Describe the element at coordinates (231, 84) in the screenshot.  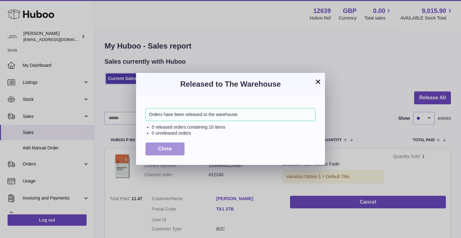
I see `h3: Released to The Warehouse` at that location.